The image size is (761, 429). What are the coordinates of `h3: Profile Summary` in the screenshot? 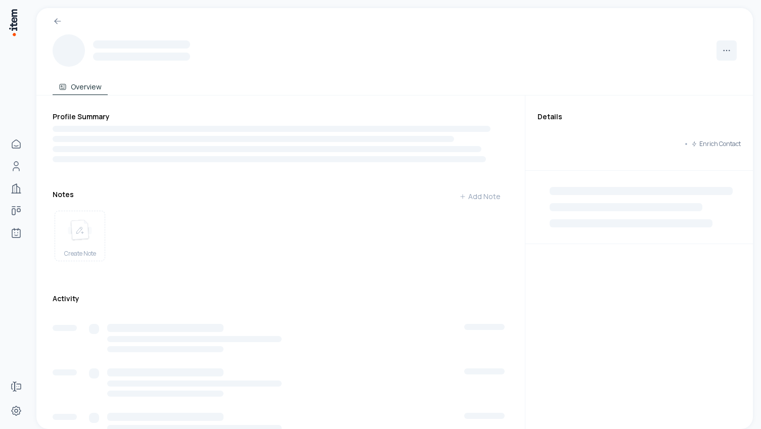 It's located at (280, 117).